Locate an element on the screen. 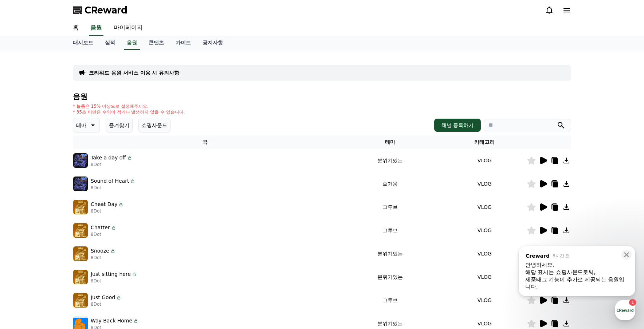 The height and width of the screenshot is (329, 644). p: * 35초 미만은 수익이 적거나 발생하지 않을 수 있습니다. is located at coordinates (129, 112).